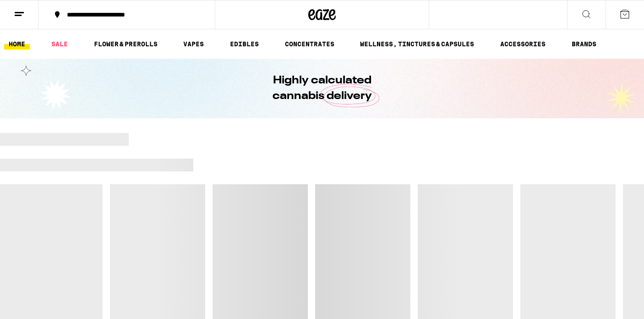  I want to click on a: CONCENTRATES, so click(310, 44).